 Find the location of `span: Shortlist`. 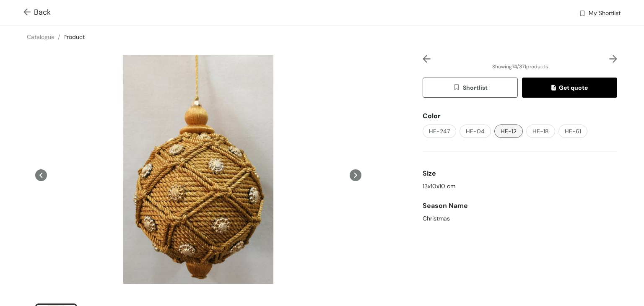

span: Shortlist is located at coordinates (470, 87).